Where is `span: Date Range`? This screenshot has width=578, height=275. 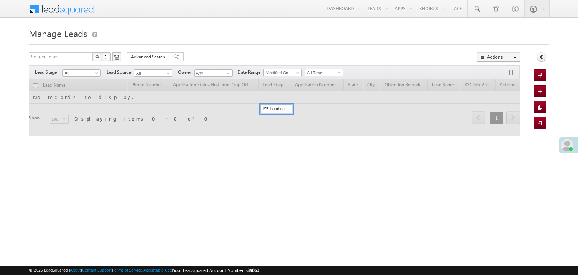
span: Date Range is located at coordinates (250, 72).